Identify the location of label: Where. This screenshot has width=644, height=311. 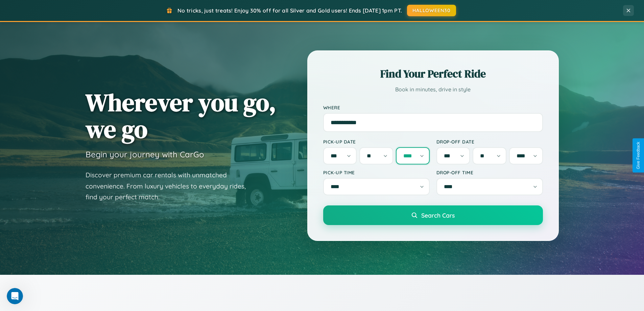
(433, 107).